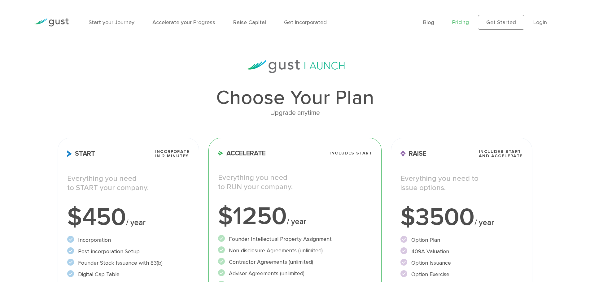  I want to click on div: $3500, so click(461, 217).